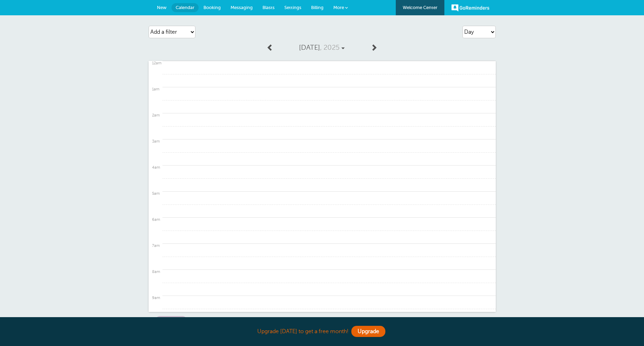 The width and height of the screenshot is (644, 346). Describe the element at coordinates (369, 332) in the screenshot. I see `a: Upgrade` at that location.